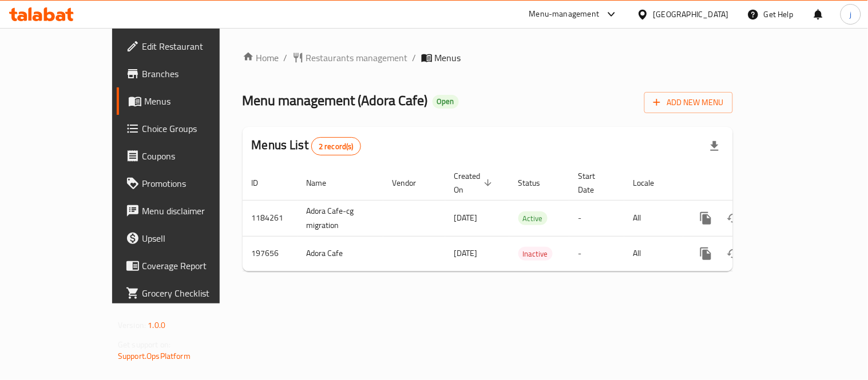 This screenshot has width=868, height=380. What do you see at coordinates (270, 253) in the screenshot?
I see `td: 197656` at bounding box center [270, 253].